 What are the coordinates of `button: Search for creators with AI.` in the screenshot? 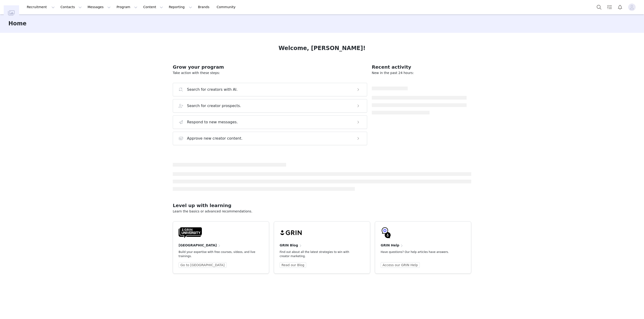 It's located at (270, 89).